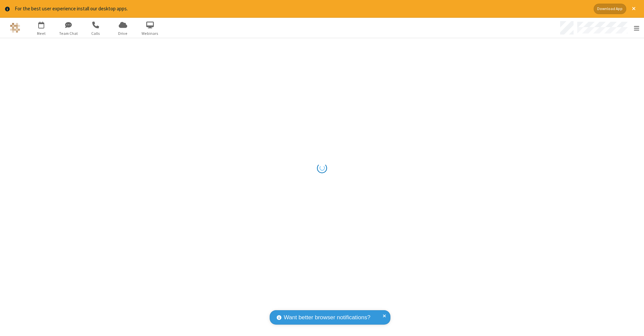  What do you see at coordinates (301, 8) in the screenshot?
I see `div: For the best user experience install our desktop apps.` at bounding box center [301, 8].